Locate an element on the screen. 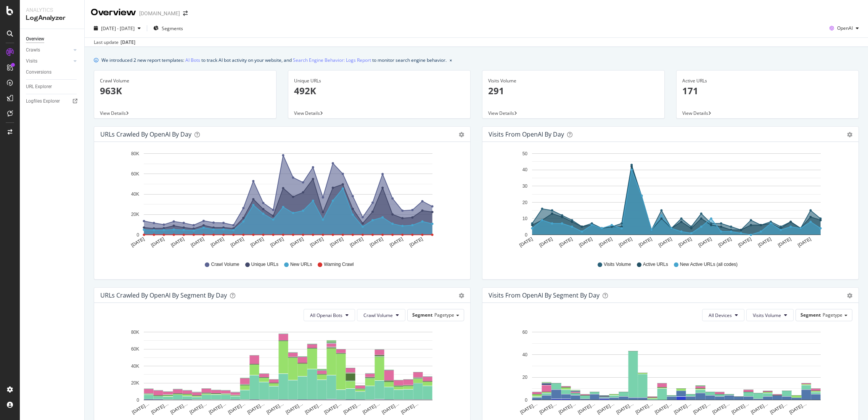 The height and width of the screenshot is (420, 868). a: Conversions is located at coordinates (52, 72).